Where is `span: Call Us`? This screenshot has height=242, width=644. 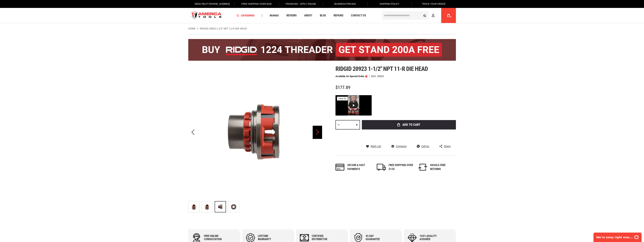
span: Call Us is located at coordinates (425, 146).